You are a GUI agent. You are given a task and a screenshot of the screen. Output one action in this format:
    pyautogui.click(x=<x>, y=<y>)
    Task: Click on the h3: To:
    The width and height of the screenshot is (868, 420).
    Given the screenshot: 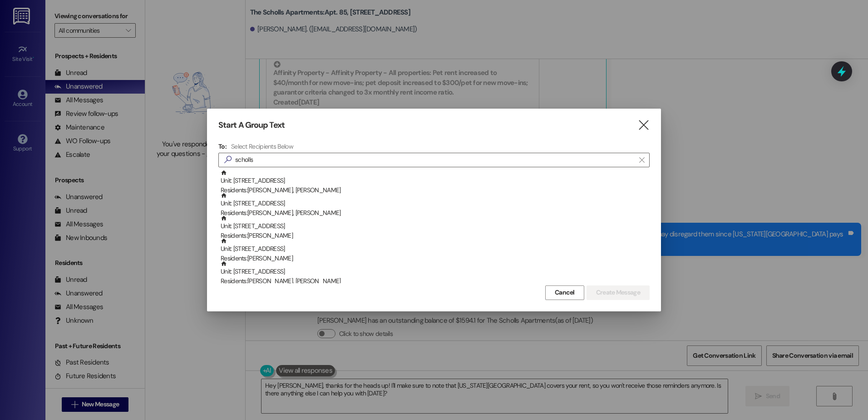 What is the action you would take?
    pyautogui.click(x=223, y=146)
    